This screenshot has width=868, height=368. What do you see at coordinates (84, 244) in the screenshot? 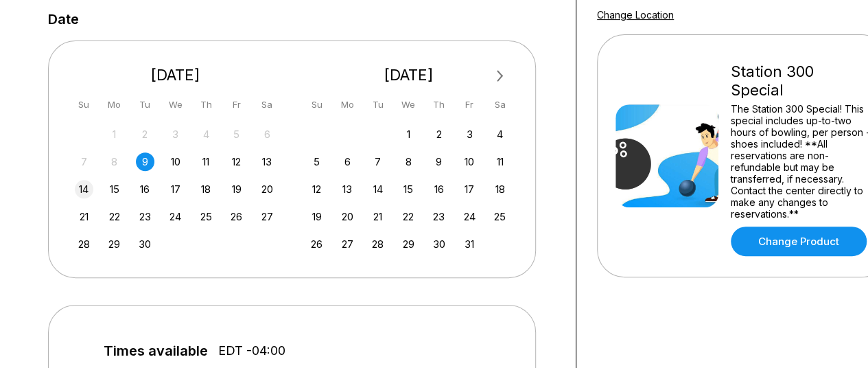
I see `div: Choose Sunday, September 28th, 2025` at bounding box center [84, 244].